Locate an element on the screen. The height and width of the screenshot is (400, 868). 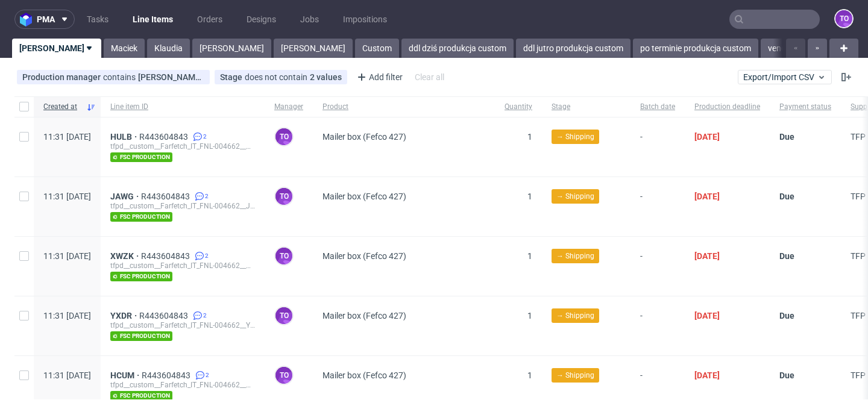
button: pma is located at coordinates (45, 19).